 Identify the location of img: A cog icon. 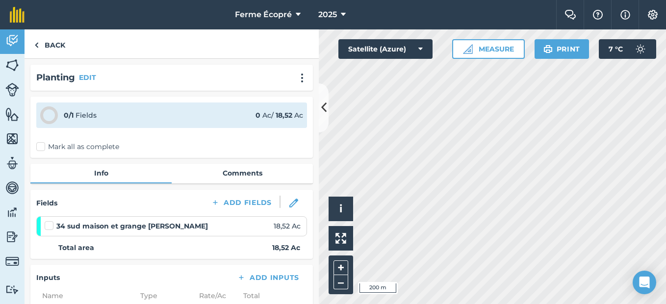
(653, 15).